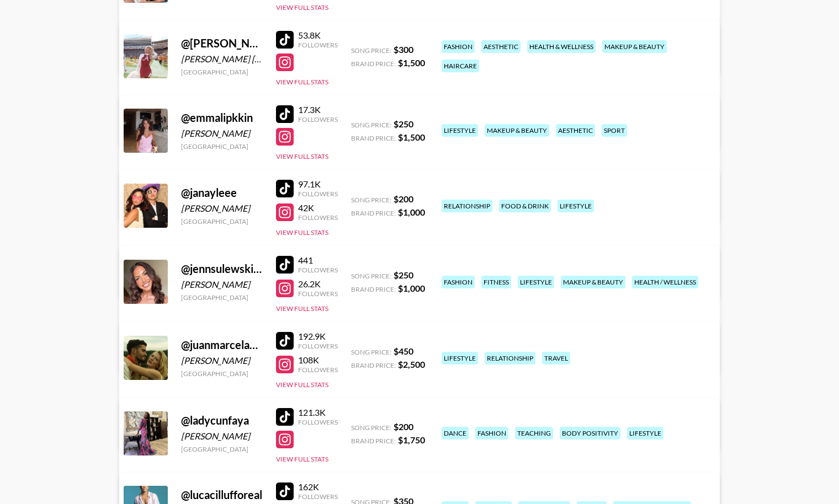  What do you see at coordinates (556, 358) in the screenshot?
I see `div: travel` at bounding box center [556, 358].